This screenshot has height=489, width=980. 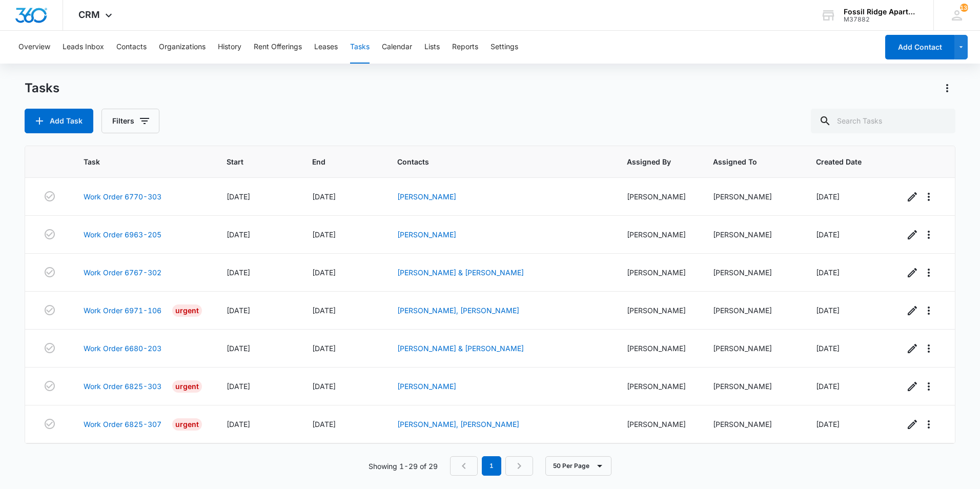 I want to click on div: account id, so click(x=881, y=20).